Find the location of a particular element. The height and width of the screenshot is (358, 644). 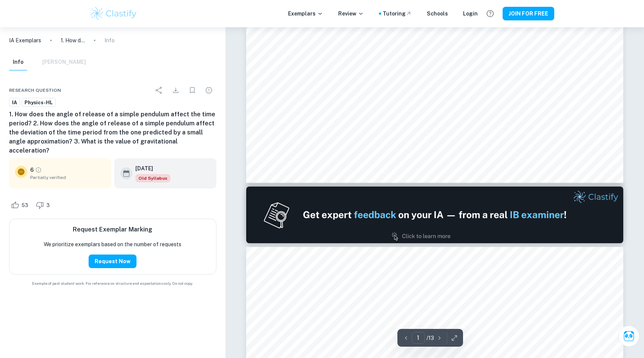

p: Info is located at coordinates (109, 40).